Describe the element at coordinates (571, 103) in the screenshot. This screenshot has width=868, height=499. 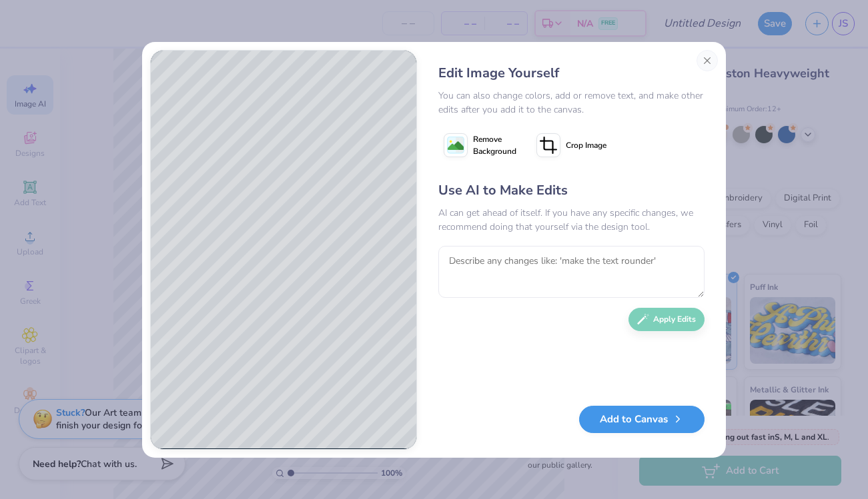
I see `div: You can also change colors, add or remove text, and make other edits after you add it to the canvas.` at that location.